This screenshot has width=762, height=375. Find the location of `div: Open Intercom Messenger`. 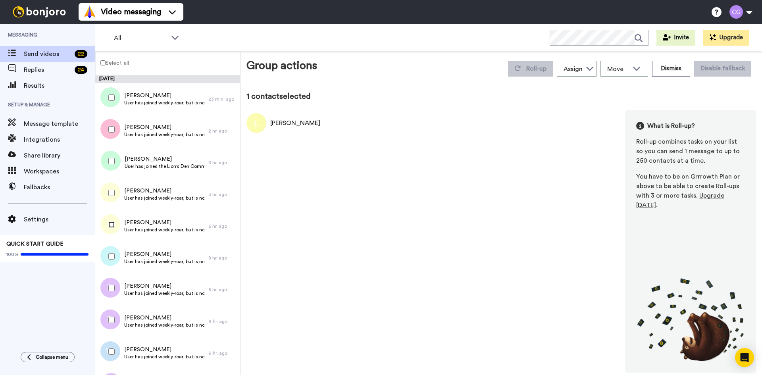

div: Open Intercom Messenger is located at coordinates (745, 358).